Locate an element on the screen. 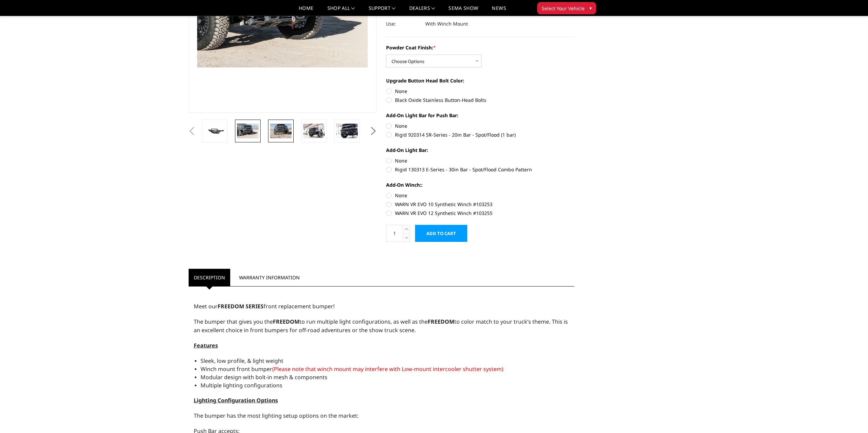  label: Add-On Light Bar for Push Bar: is located at coordinates (480, 115).